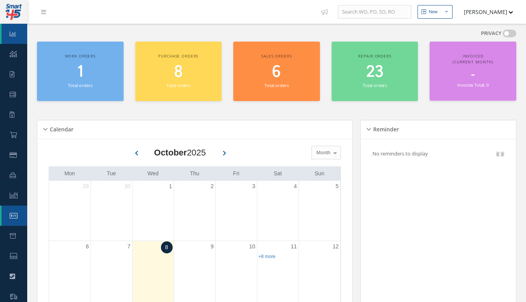  I want to click on span: Purchase orders, so click(178, 56).